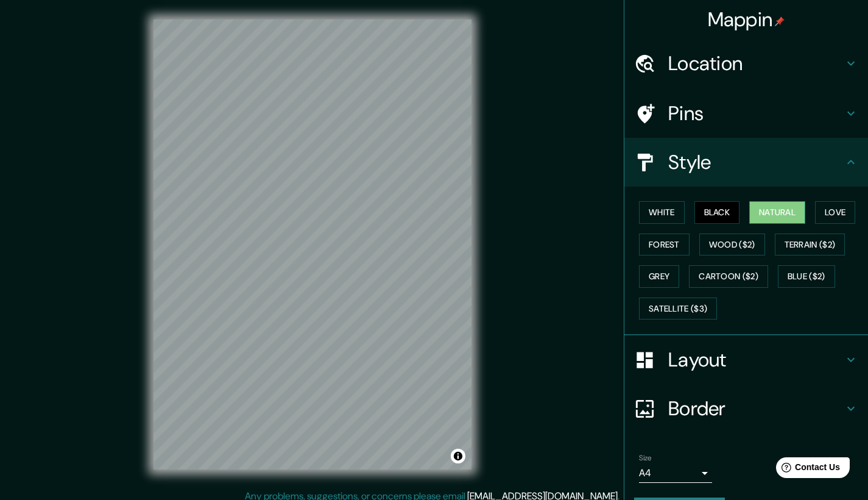 Image resolution: width=868 pixels, height=500 pixels. I want to click on canvas: Map, so click(312, 244).